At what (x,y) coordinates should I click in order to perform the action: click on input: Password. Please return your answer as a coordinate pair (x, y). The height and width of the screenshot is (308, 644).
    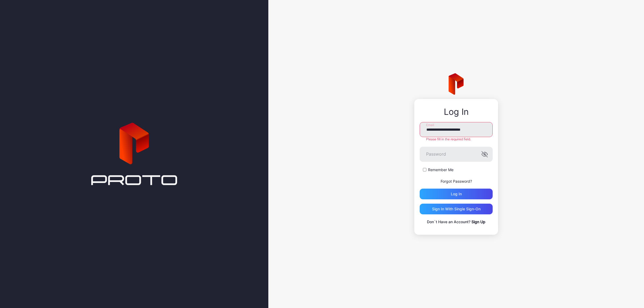
    Looking at the image, I should click on (456, 154).